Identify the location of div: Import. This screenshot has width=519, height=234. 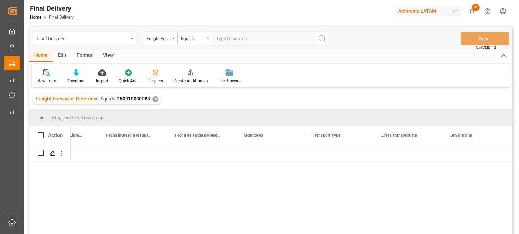
(102, 81).